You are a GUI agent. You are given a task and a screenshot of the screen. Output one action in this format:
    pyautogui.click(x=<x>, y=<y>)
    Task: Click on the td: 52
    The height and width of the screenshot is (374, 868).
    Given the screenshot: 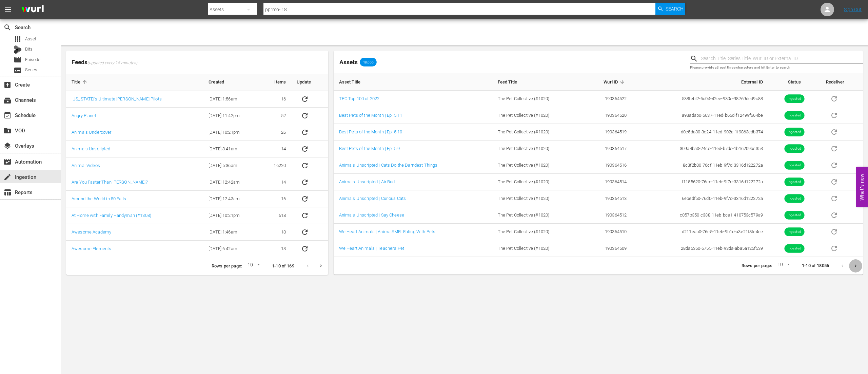 What is the action you would take?
    pyautogui.click(x=275, y=116)
    